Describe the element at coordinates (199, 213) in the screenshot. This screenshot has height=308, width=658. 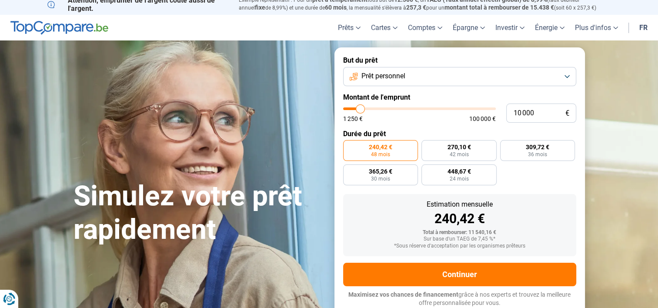
I see `h1: Simulez votre prêt rapidement` at that location.